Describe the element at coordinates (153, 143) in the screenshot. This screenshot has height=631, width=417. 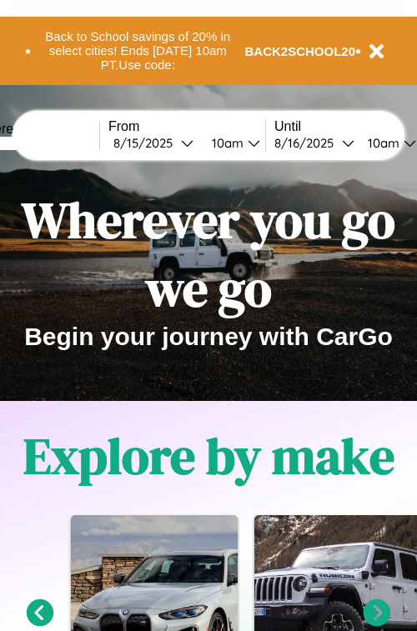
I see `button: 8/15/2025` at that location.